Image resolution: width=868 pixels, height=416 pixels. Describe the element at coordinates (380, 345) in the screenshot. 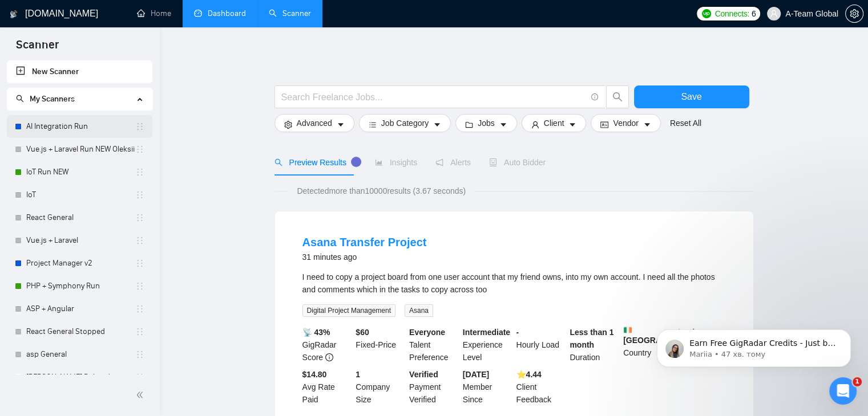

I see `div: Fixed-Price` at that location.